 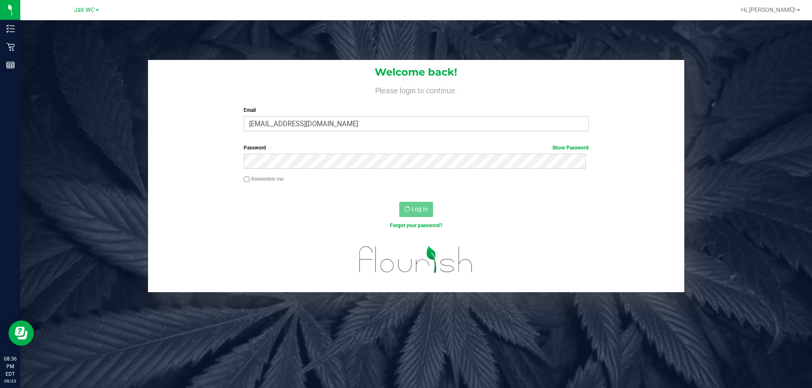 I want to click on span: Log In, so click(x=419, y=209).